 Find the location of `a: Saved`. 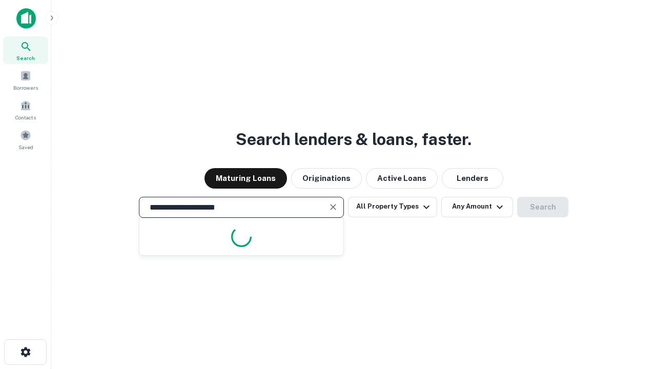

a: Saved is located at coordinates (26, 139).